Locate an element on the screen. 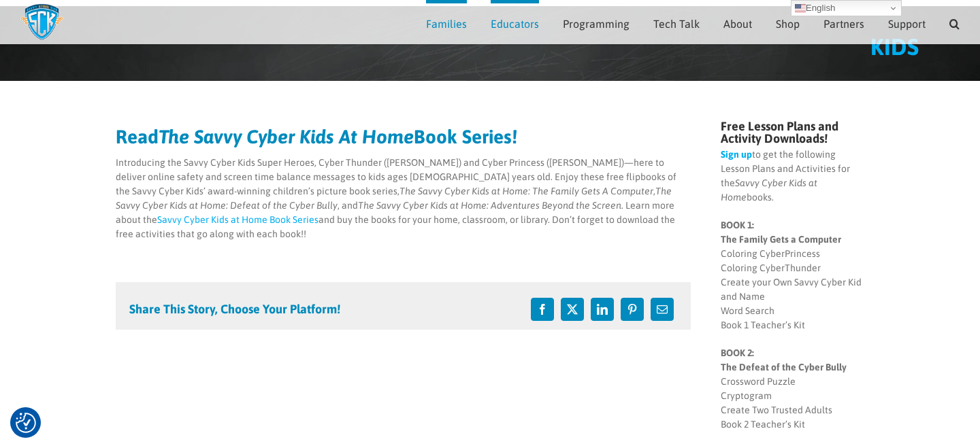 This screenshot has height=448, width=980. em: Savvy Cyber Kids at Home is located at coordinates (769, 190).